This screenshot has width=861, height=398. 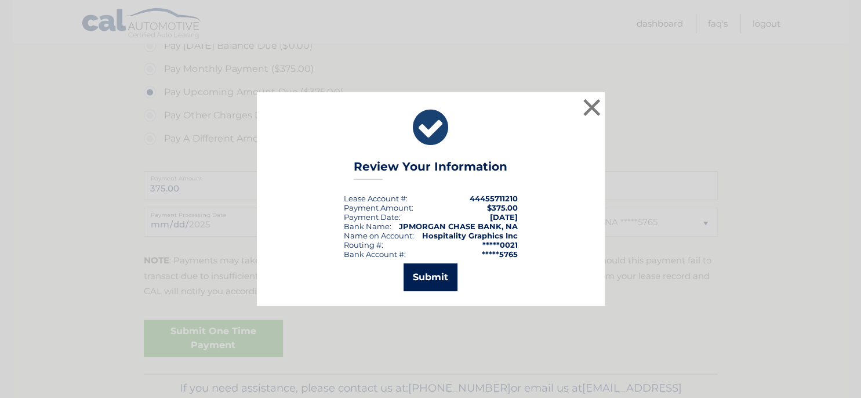 What do you see at coordinates (379, 235) in the screenshot?
I see `div: Name on Account:` at bounding box center [379, 235].